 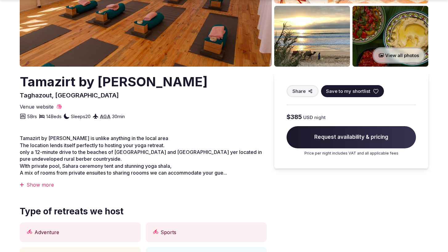 I want to click on a: AGA, so click(x=105, y=116).